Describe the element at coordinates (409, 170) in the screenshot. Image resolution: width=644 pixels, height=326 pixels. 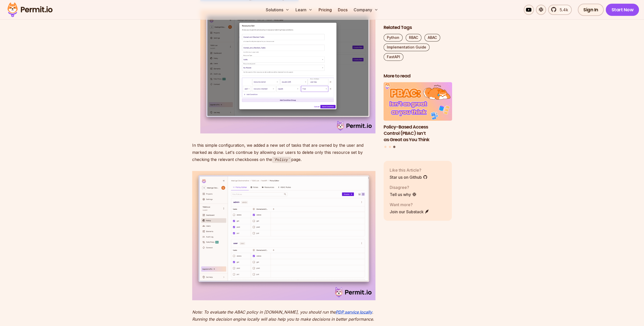
I see `p: Like this Article?` at that location.